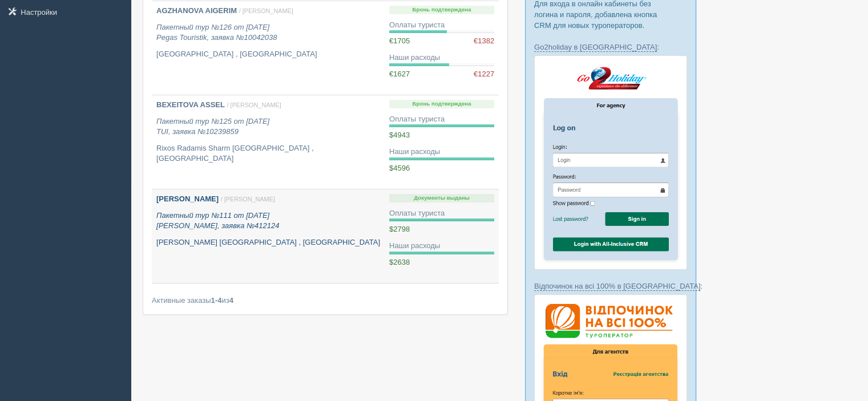 The width and height of the screenshot is (868, 401). Describe the element at coordinates (400, 135) in the screenshot. I see `span: $4943` at that location.